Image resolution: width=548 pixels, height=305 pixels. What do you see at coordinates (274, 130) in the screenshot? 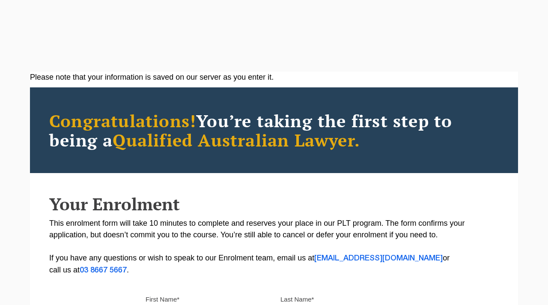
I see `h2: You’re taking the first step to being a` at bounding box center [274, 130].